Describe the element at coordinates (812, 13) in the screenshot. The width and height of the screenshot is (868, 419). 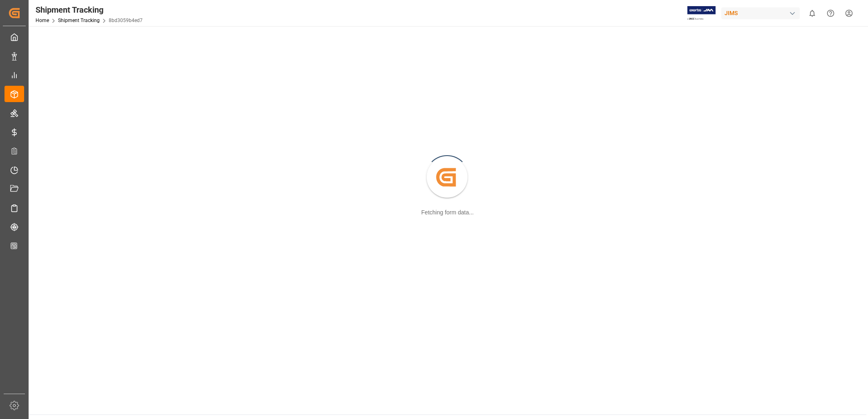
I see `button: show 0 new notifications` at that location.